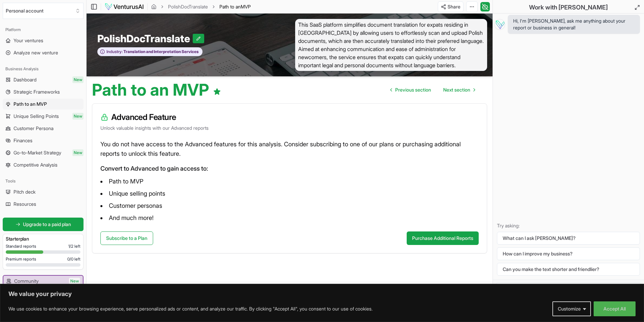  What do you see at coordinates (21, 259) in the screenshot?
I see `span: Premium reports` at bounding box center [21, 259].